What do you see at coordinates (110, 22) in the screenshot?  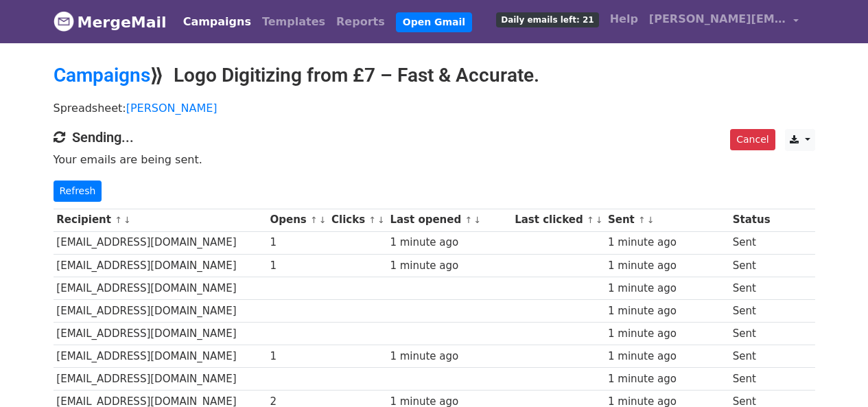 I see `a: MergeMail` at bounding box center [110, 22].